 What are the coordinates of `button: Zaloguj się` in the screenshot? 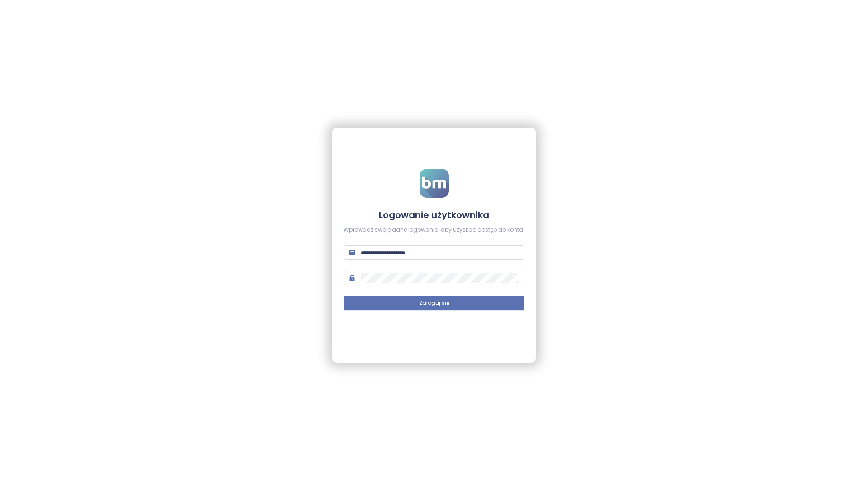 It's located at (434, 303).